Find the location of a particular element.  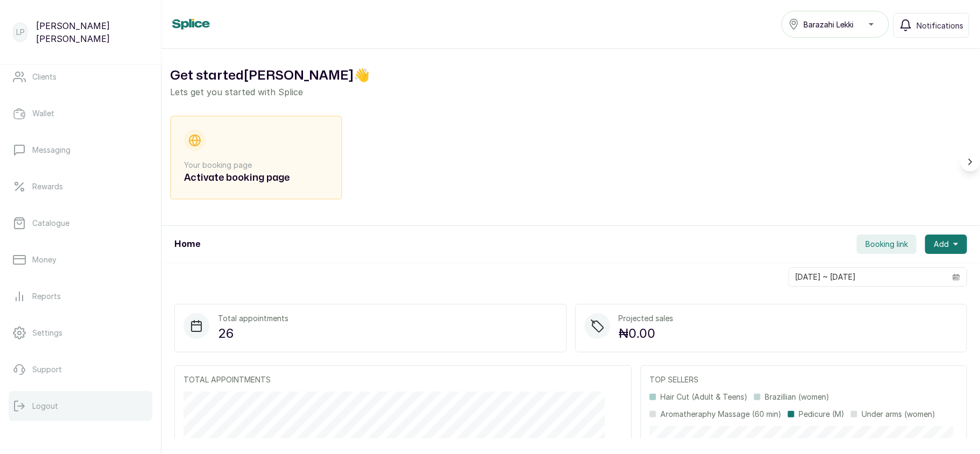

div: Your booking pageActivate booking page is located at coordinates (256, 158).